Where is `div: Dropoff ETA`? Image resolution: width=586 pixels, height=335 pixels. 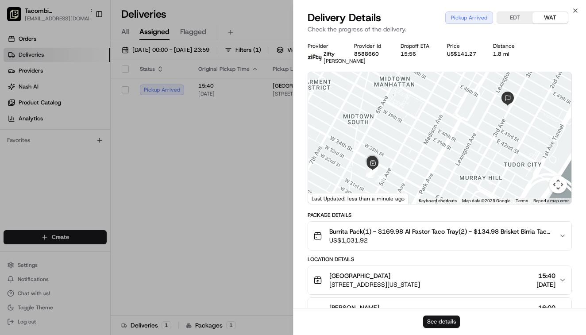 div: Dropoff ETA is located at coordinates (416, 46).